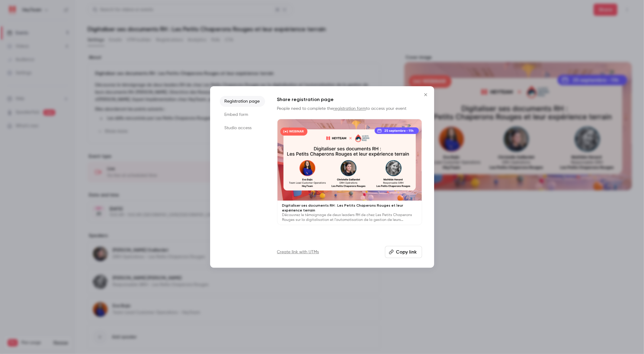 Image resolution: width=644 pixels, height=354 pixels. I want to click on p: Digitaliser ses documents RH : Les Petits Chaperons Rouges et leur expérience terrain, so click(350, 208).